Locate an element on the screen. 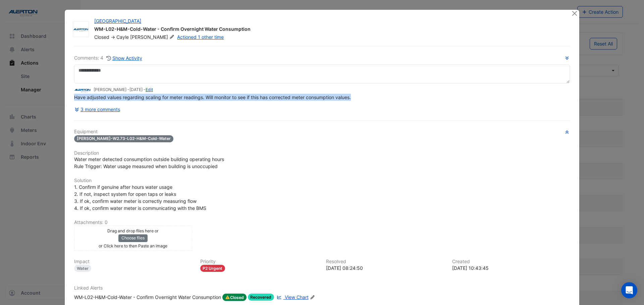  span: Recovered is located at coordinates (261, 297).